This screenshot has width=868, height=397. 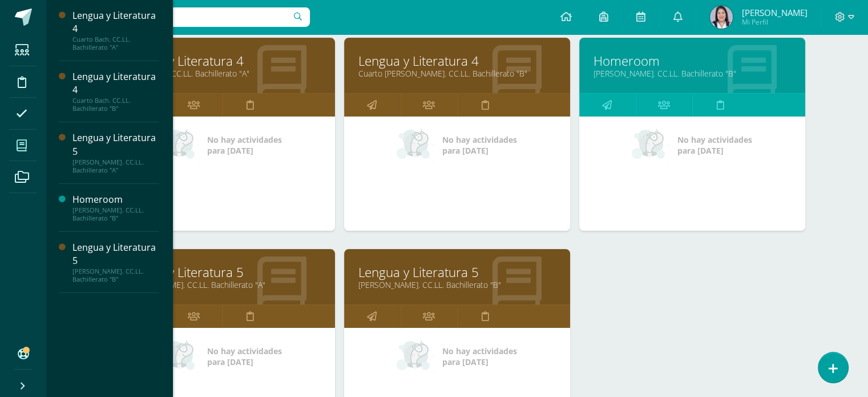 I want to click on a: Homeroom, so click(x=693, y=60).